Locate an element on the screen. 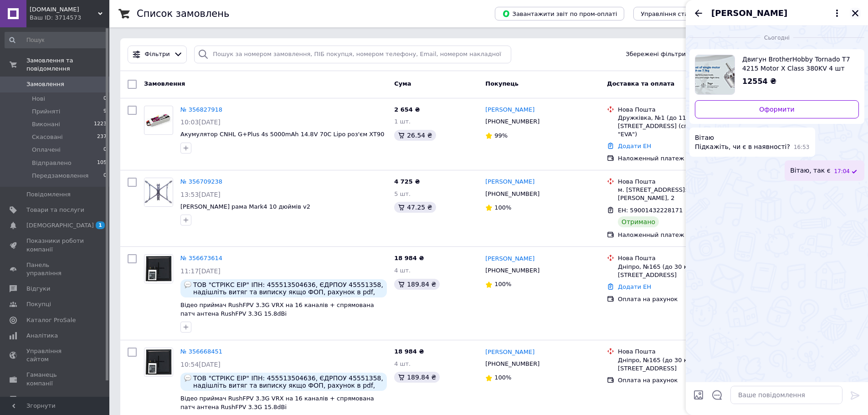 This screenshot has height=415, width=868. button: Відкрити шаблони відповідей is located at coordinates (717, 395).